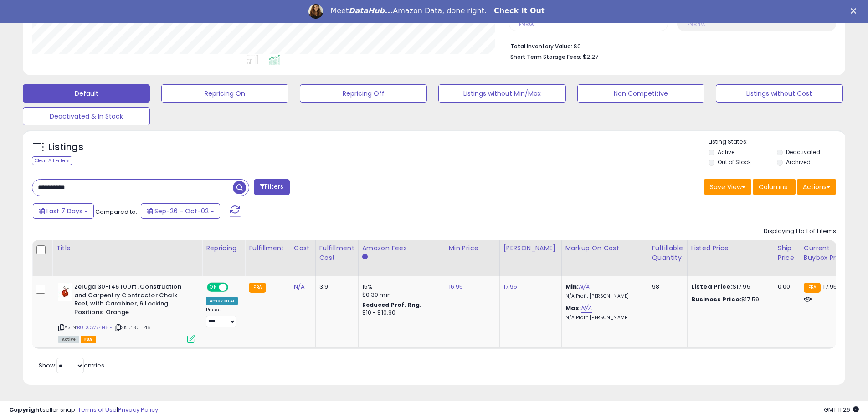  What do you see at coordinates (84, 410) in the screenshot?
I see `div: seller snap | |` at bounding box center [84, 410].